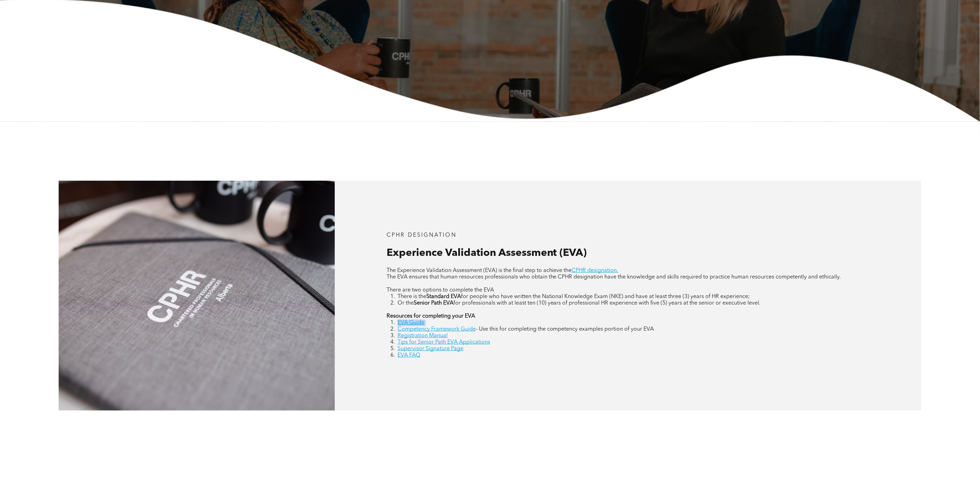 The height and width of the screenshot is (486, 980). Describe the element at coordinates (565, 330) in the screenshot. I see `span: - Use this for completing the competency examples portion of your EVA` at that location.